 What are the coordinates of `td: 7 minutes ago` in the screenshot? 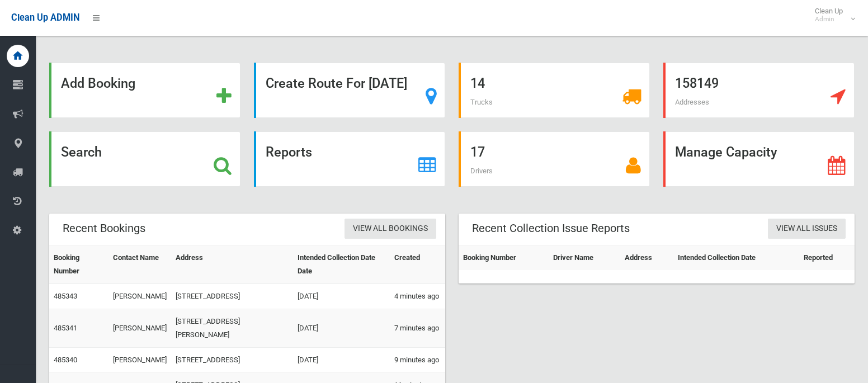 It's located at (417, 328).